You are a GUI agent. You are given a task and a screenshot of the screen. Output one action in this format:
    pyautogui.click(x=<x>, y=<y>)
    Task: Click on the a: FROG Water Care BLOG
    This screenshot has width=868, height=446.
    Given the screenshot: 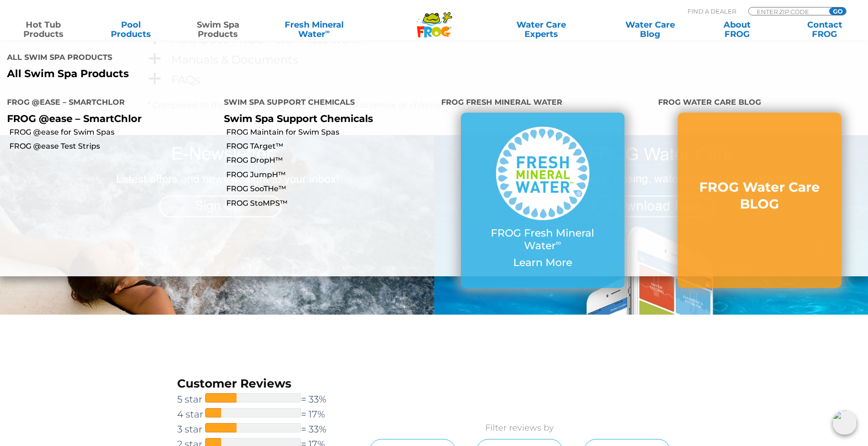 What is the action you would take?
    pyautogui.click(x=760, y=200)
    